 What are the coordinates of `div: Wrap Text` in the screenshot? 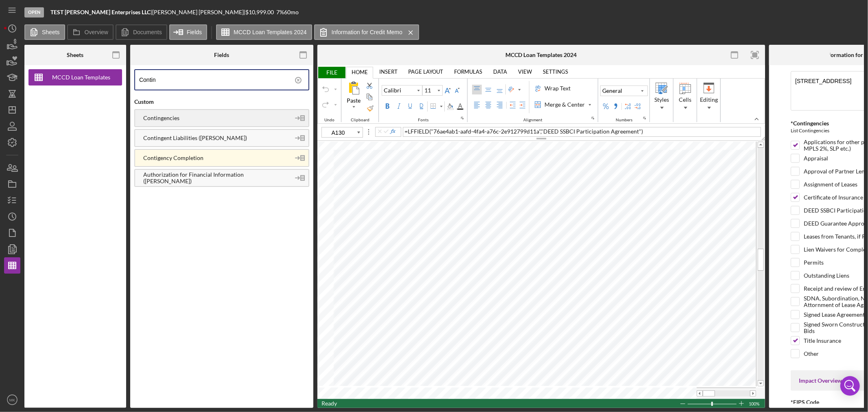 It's located at (558, 89).